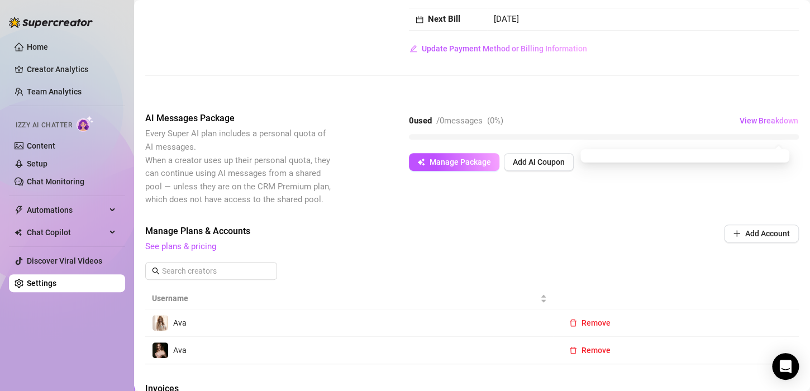  Describe the element at coordinates (419, 20) in the screenshot. I see `span: calendar` at that location.